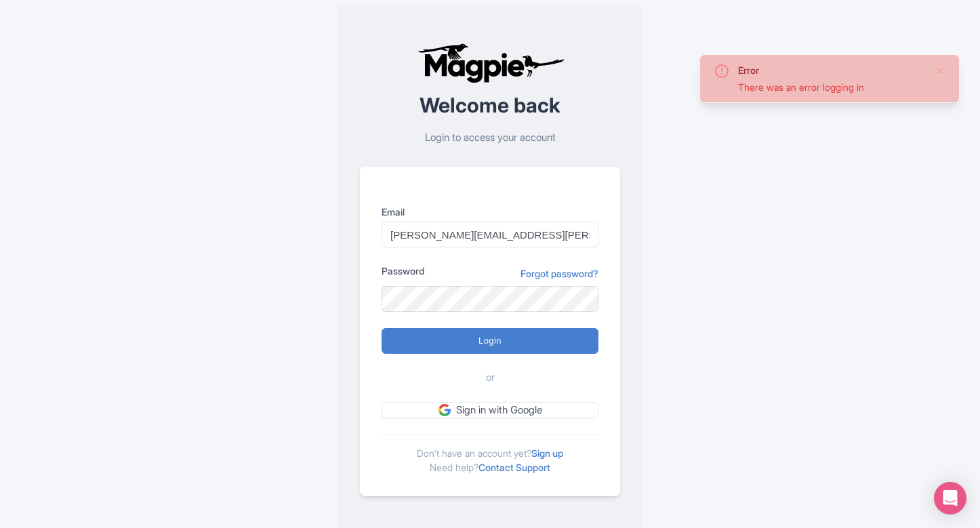  I want to click on input: Login, so click(490, 341).